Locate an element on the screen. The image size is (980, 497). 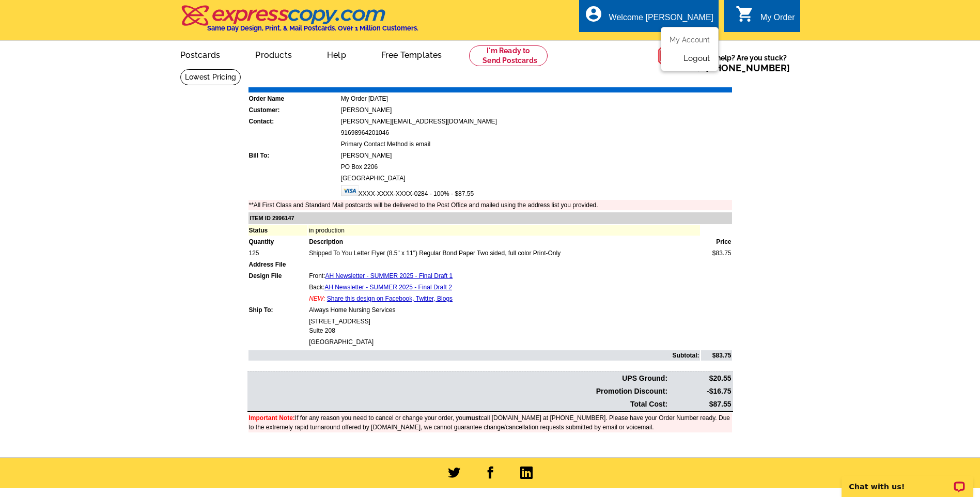
td: -$16.75 is located at coordinates (700, 391).